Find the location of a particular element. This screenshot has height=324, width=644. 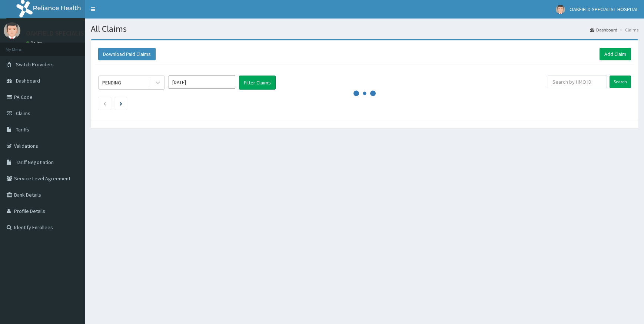

button: Filter Claims is located at coordinates (257, 82).